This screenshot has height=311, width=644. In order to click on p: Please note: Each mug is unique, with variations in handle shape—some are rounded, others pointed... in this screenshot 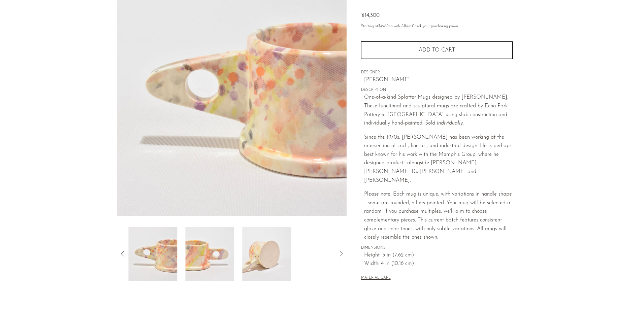, I will do `click(438, 216)`.